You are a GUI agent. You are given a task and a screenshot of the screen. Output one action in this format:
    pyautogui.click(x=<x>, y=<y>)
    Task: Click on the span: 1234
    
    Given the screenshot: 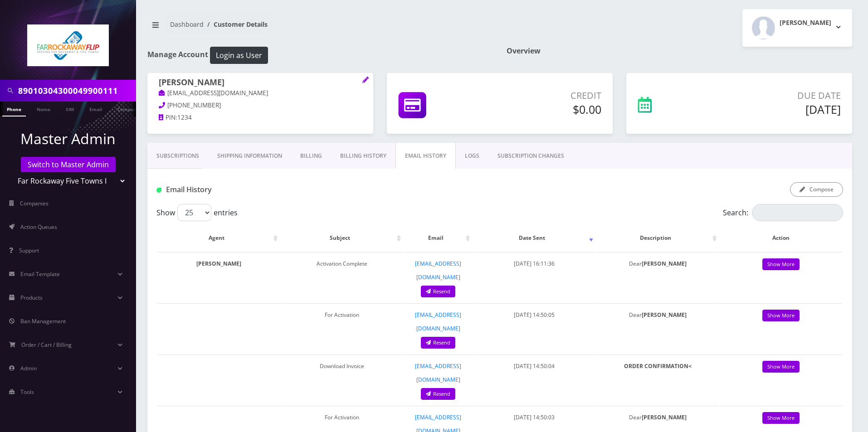 What is the action you would take?
    pyautogui.click(x=185, y=117)
    